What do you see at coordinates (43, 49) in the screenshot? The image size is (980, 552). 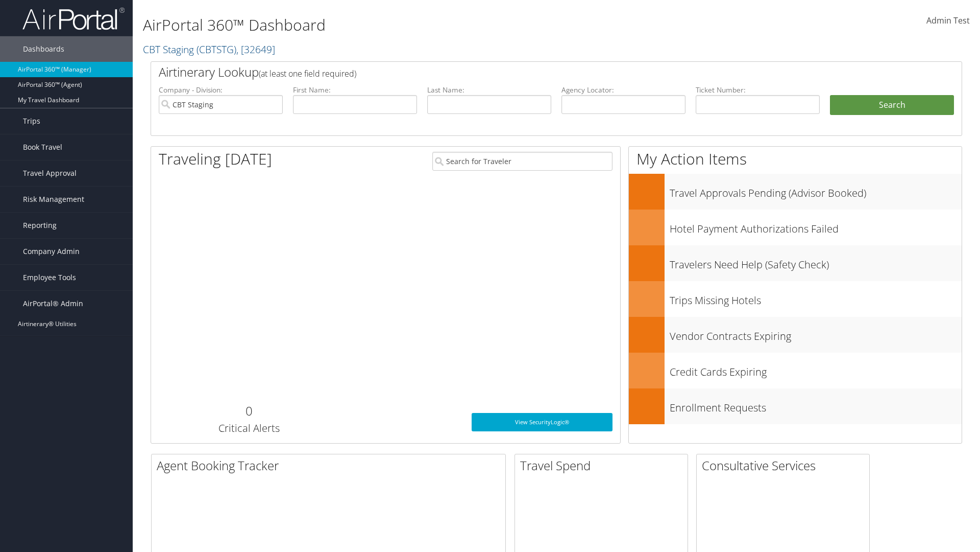 I see `span: Dashboards` at bounding box center [43, 49].